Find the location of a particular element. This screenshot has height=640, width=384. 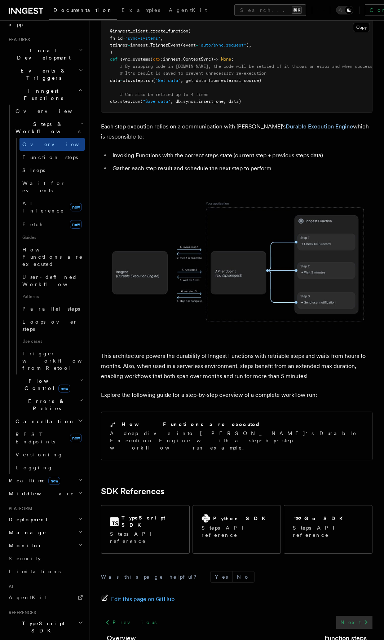

a: Overview is located at coordinates (52, 144).